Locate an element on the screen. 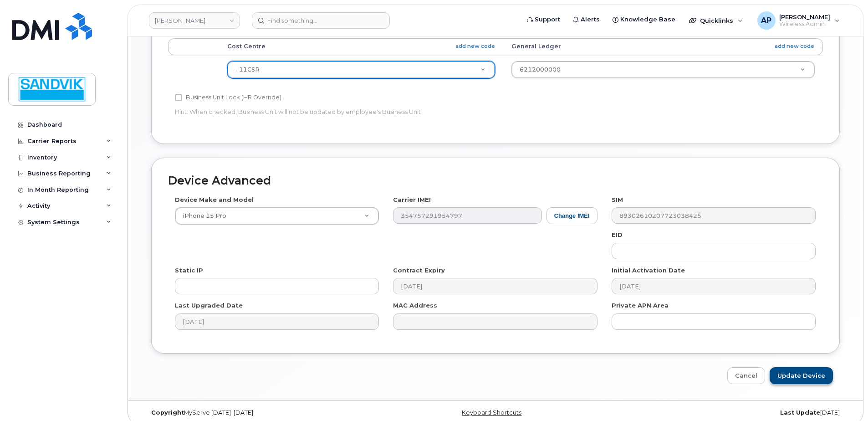  span: 6212000000 is located at coordinates (540, 69).